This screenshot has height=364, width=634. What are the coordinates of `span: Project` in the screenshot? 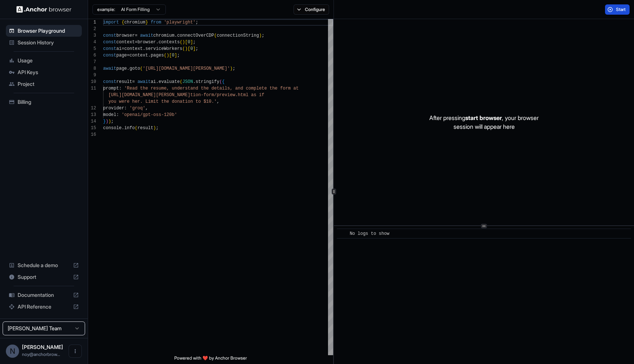 It's located at (48, 84).